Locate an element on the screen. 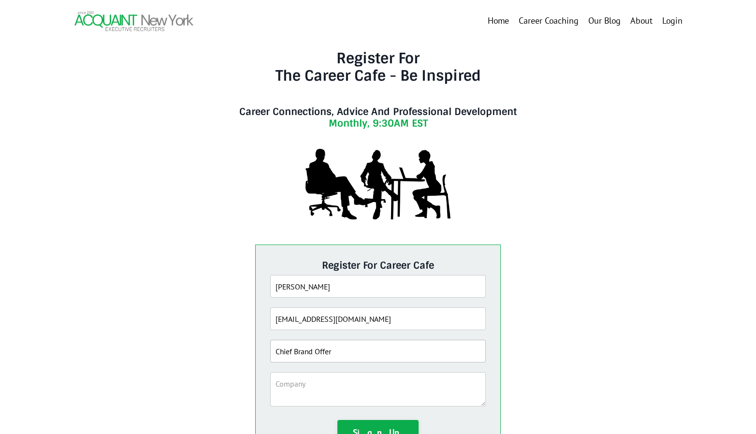 This screenshot has height=434, width=756. h3: Register For The Career Cafe - Be Inspired is located at coordinates (378, 76).